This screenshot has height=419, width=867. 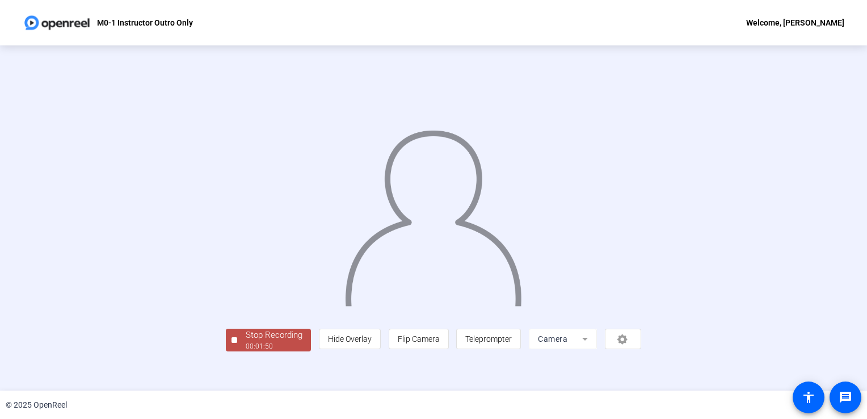 What do you see at coordinates (419, 339) in the screenshot?
I see `span: Flip Camera` at bounding box center [419, 339].